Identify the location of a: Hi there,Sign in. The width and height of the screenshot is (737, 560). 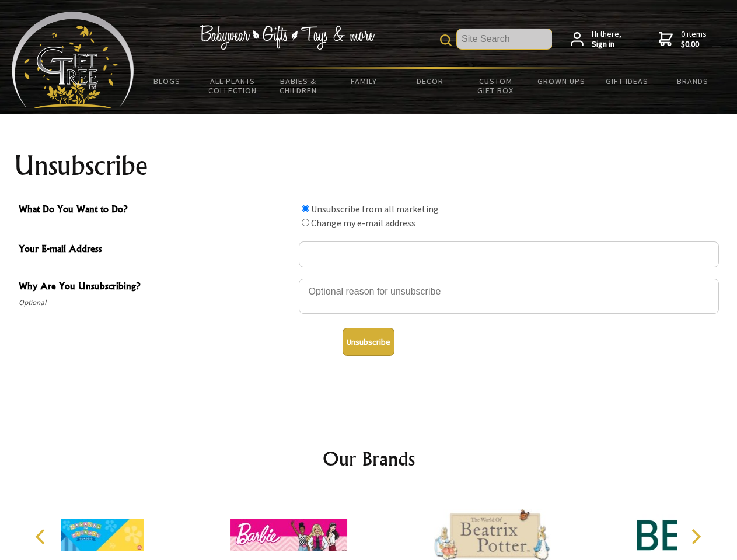
(596, 39).